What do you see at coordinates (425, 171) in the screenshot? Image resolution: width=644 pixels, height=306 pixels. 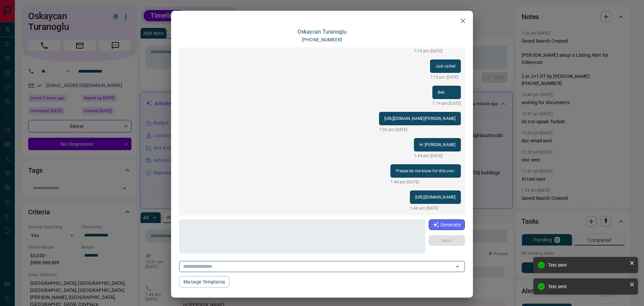 I see `p: Please let me know for this one :` at bounding box center [425, 171].